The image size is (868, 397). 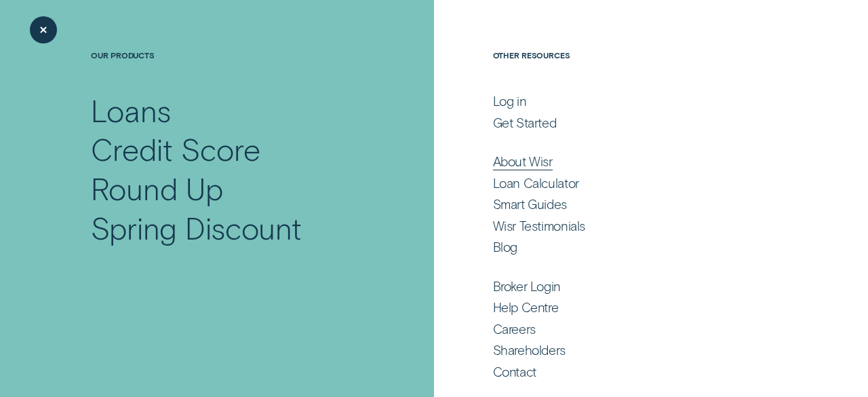 What do you see at coordinates (635, 161) in the screenshot?
I see `a: About Wisr` at bounding box center [635, 161].